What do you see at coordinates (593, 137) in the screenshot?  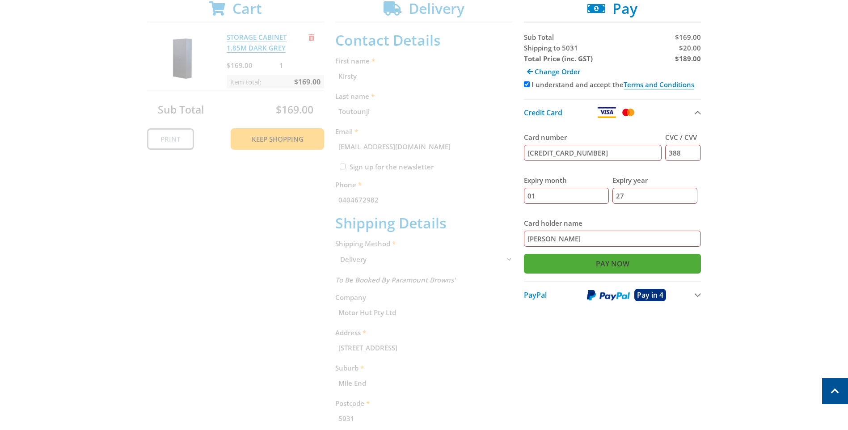 I see `label: Card number` at bounding box center [593, 137].